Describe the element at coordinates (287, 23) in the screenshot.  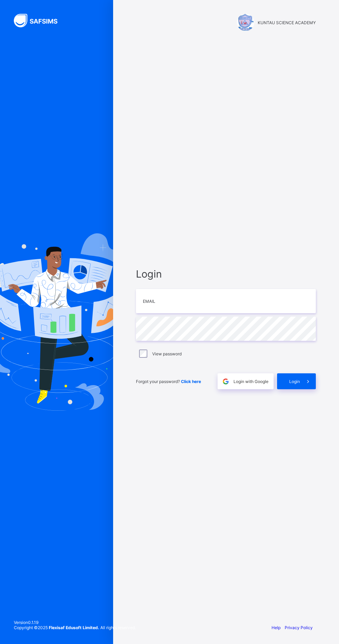
I see `span: KUNTAU SCIENCE ACADEMY` at that location.